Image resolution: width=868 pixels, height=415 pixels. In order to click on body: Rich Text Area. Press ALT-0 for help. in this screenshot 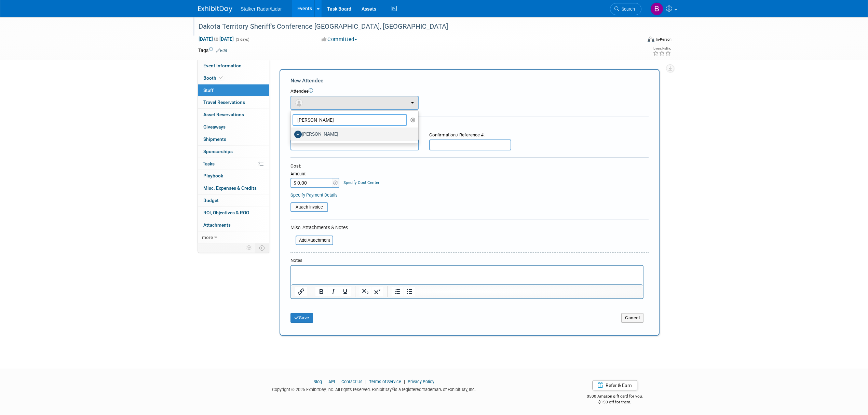, I will do `click(176, 6)`.